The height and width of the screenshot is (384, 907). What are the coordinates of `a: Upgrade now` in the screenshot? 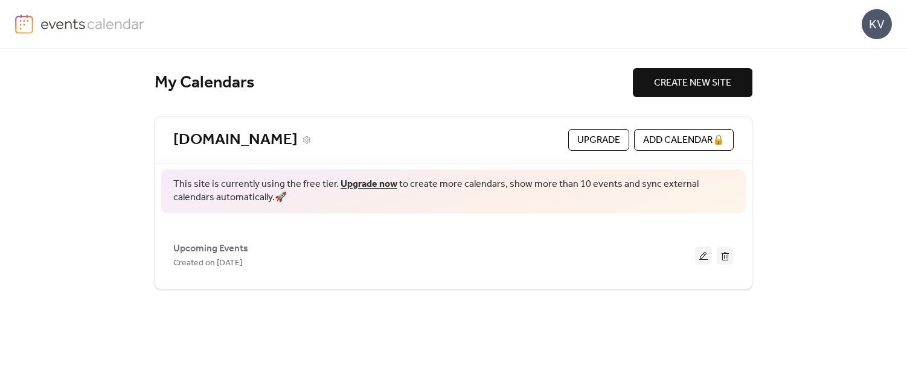 It's located at (369, 184).